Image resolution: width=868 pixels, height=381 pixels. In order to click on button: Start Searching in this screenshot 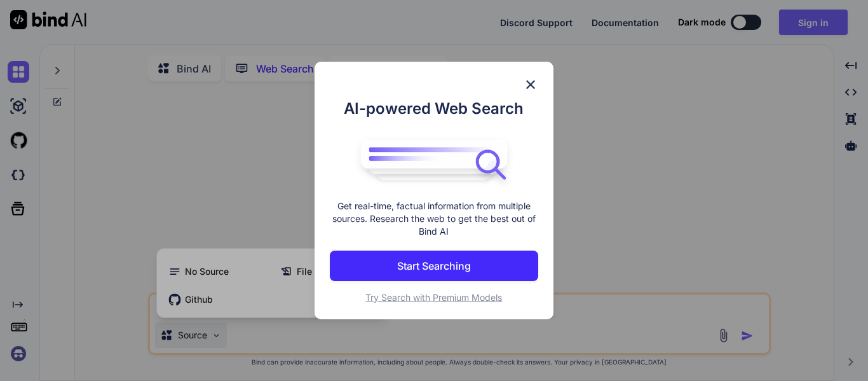, I will do `click(434, 266)`.